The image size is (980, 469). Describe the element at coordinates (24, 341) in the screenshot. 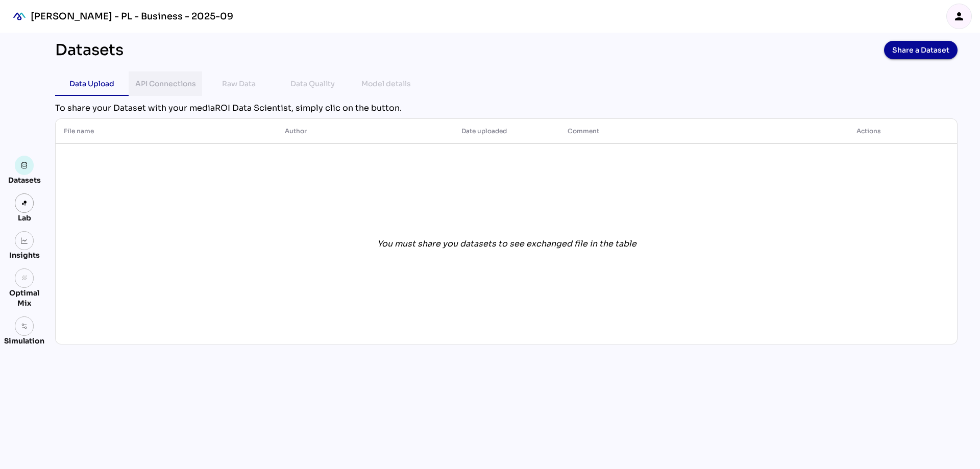

I see `div: Simulation` at that location.